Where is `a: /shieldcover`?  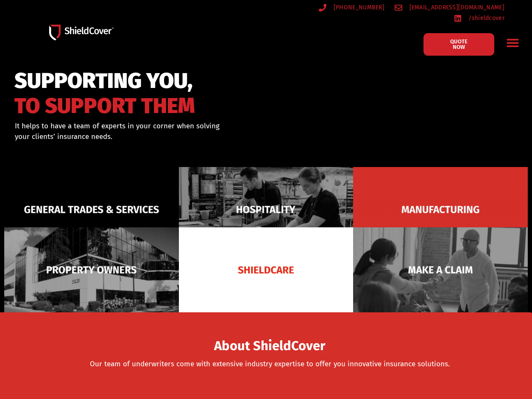 a: /shieldcover is located at coordinates (479, 18).